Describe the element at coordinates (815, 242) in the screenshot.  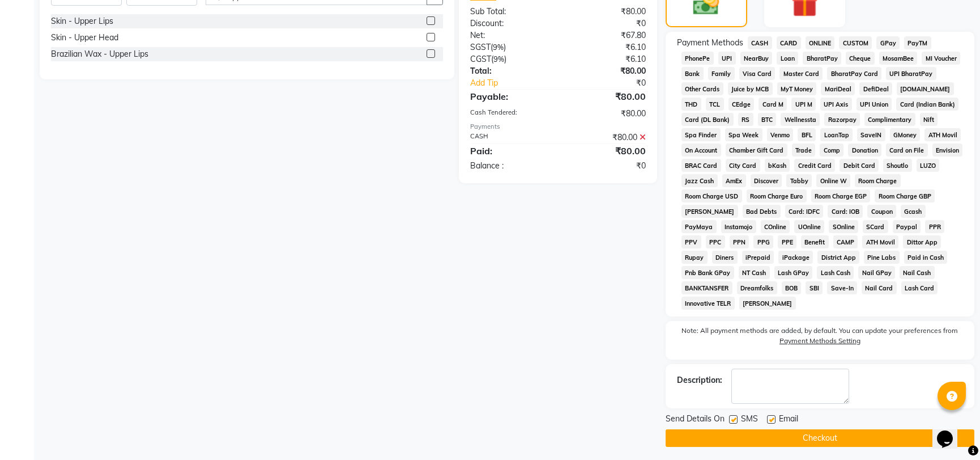
I see `span: Benefit` at that location.